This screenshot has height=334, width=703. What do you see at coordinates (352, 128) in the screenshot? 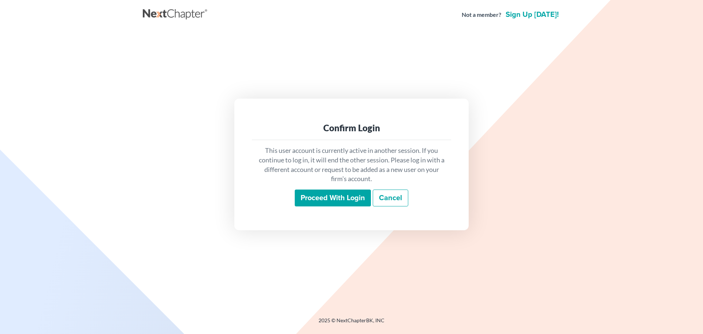
I see `div: Confirm Login` at bounding box center [352, 128].